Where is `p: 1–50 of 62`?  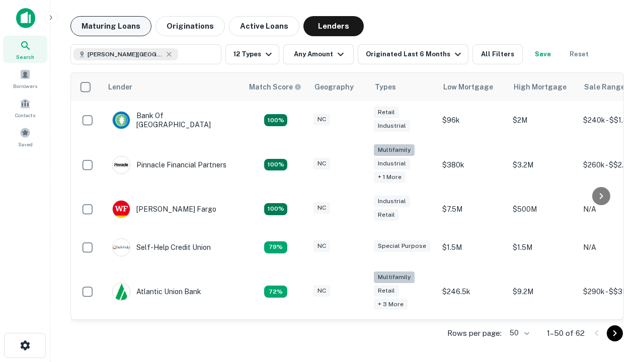 p: 1–50 of 62 is located at coordinates (566, 333).